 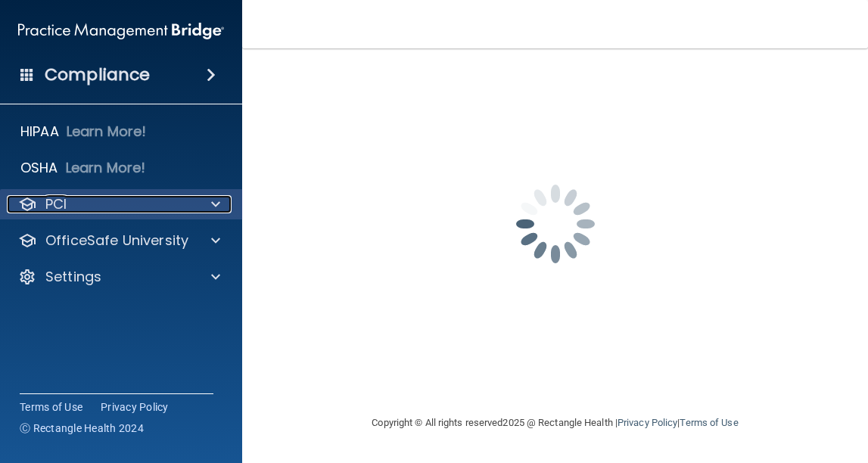 What do you see at coordinates (81, 429) in the screenshot?
I see `span: Ⓒ Rectangle Health 2024` at bounding box center [81, 429].